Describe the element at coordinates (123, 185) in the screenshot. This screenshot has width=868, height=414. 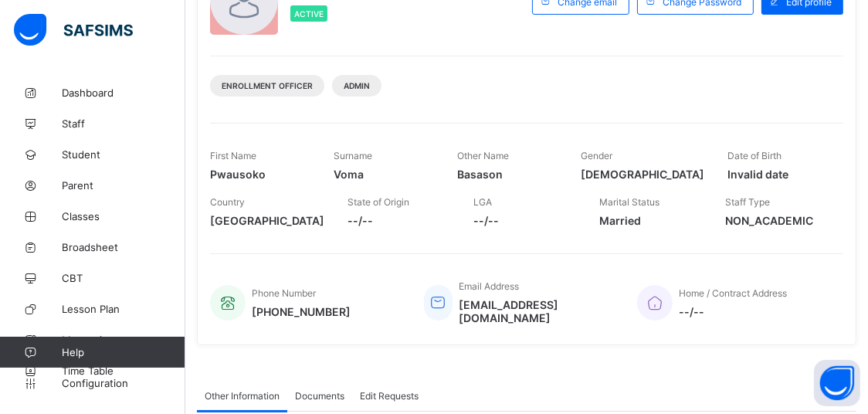
I see `span: Parent` at that location.